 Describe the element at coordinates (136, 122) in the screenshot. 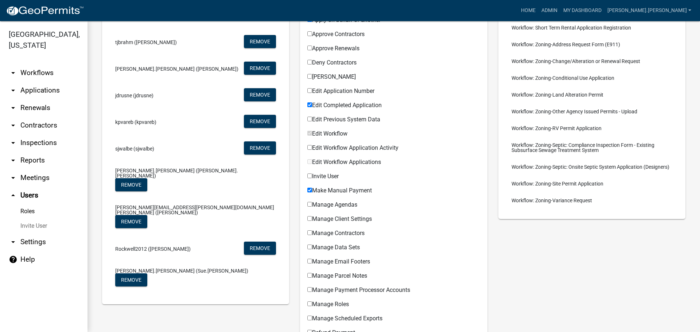

I see `span: kpvareb (kpvareb)` at that location.